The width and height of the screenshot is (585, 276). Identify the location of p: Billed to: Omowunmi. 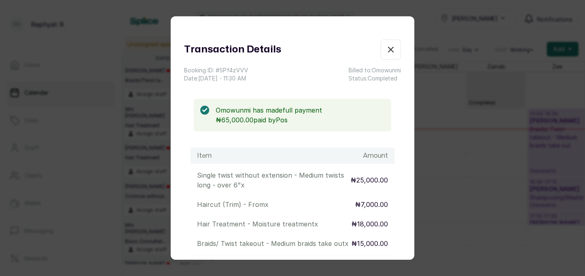
(375, 70).